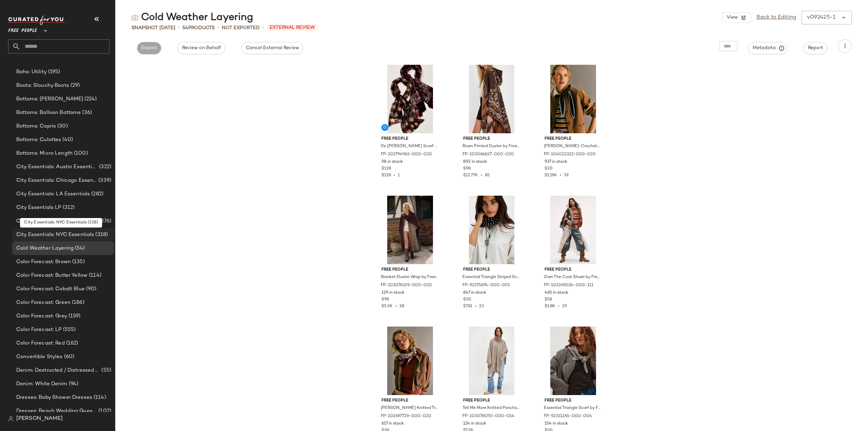  What do you see at coordinates (549, 169) in the screenshot?
I see `span: $30` at bounding box center [549, 169].